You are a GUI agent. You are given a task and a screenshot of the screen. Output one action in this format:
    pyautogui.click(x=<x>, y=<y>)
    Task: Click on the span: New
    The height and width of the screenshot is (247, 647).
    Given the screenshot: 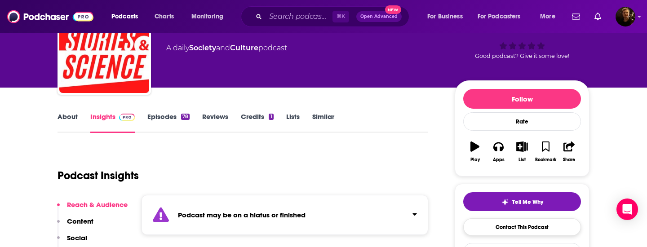 What is the action you would take?
    pyautogui.click(x=393, y=9)
    